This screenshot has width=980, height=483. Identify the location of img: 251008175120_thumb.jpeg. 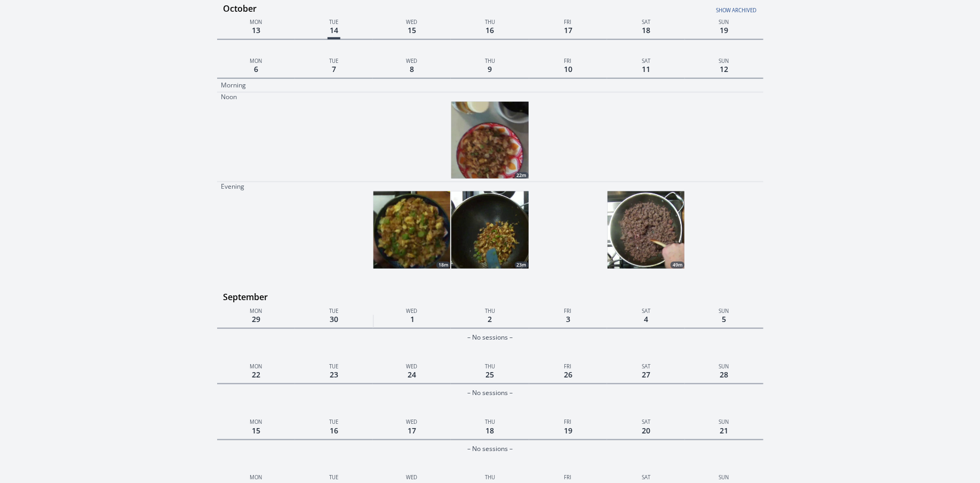
(412, 230).